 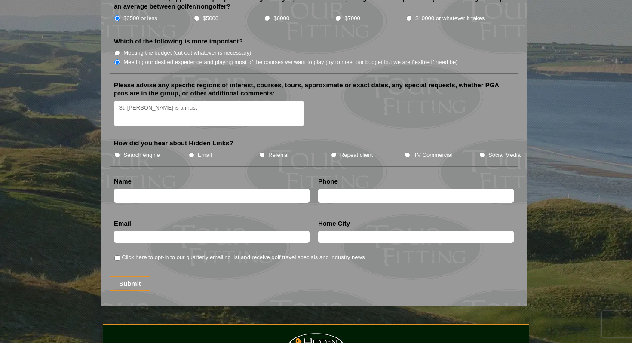 What do you see at coordinates (179, 41) in the screenshot?
I see `label: Which of the following is more important?` at bounding box center [179, 41].